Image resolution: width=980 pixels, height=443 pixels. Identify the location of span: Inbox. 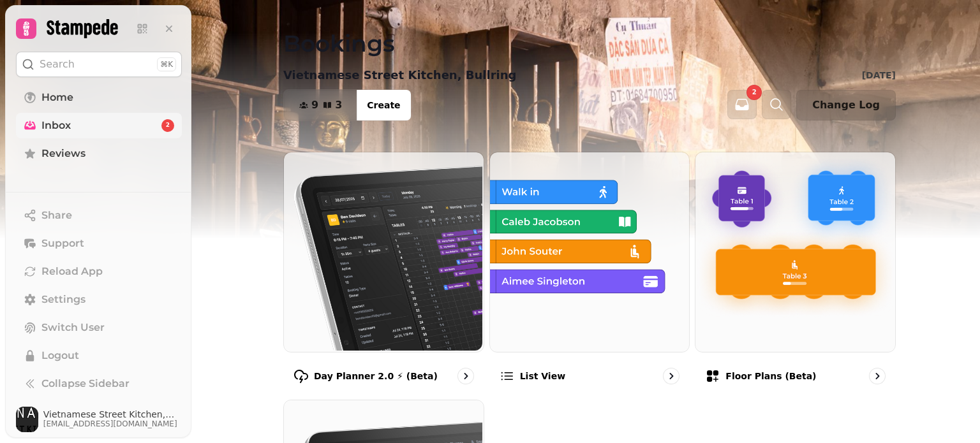
(56, 126).